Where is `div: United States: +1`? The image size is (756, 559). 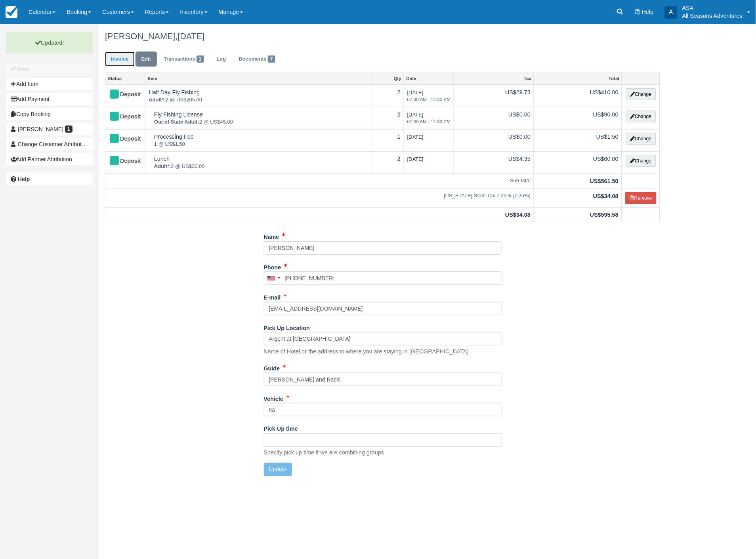
div: United States: +1 is located at coordinates (273, 278).